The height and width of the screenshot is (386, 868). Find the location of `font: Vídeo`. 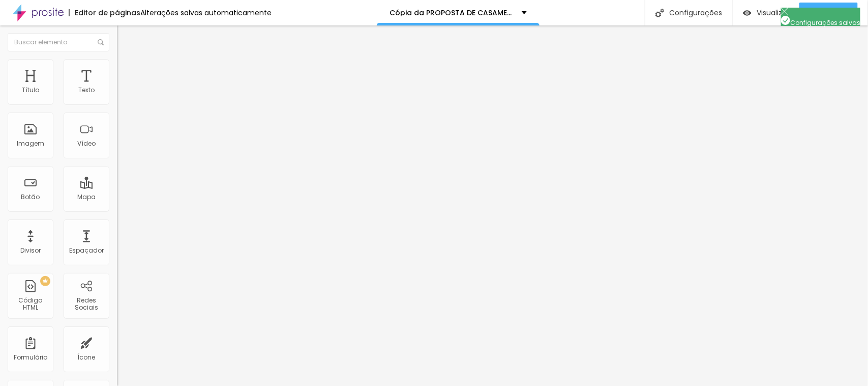

font: Vídeo is located at coordinates (87, 143).